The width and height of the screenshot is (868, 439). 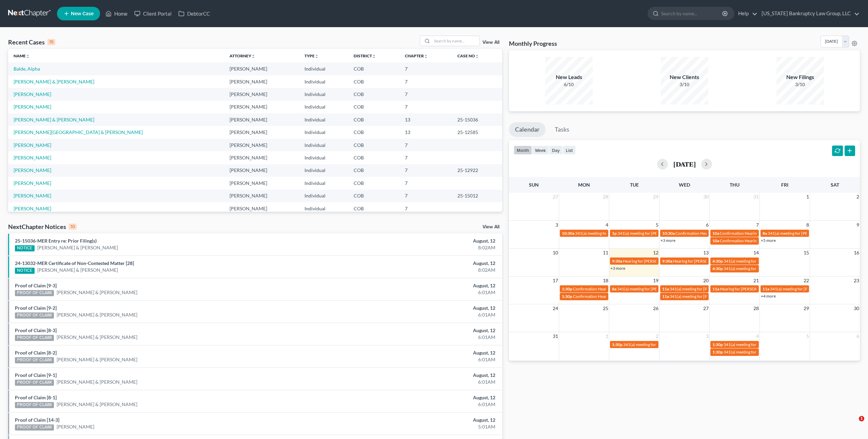 What do you see at coordinates (562, 129) in the screenshot?
I see `a: Tasks` at bounding box center [562, 129].